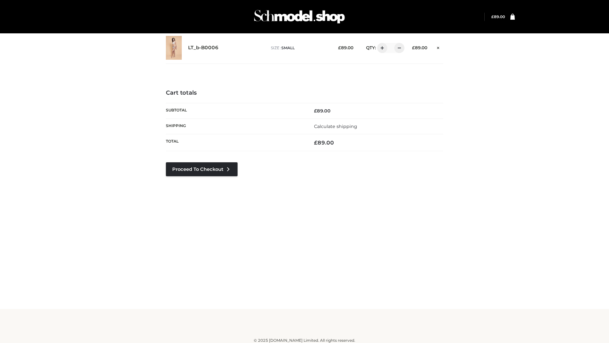  Describe the element at coordinates (299, 16) in the screenshot. I see `img: Schmodel Admin 964` at that location.